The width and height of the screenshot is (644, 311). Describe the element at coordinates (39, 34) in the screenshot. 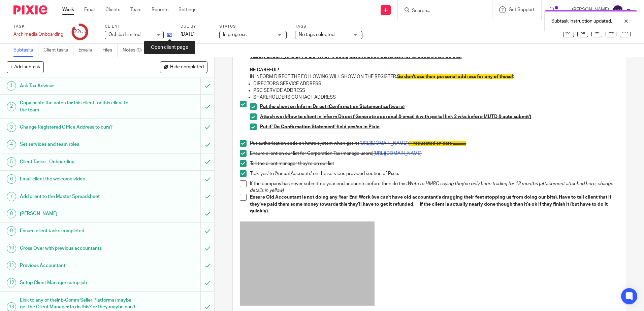

I see `div: Archimedia Onboarding` at that location.